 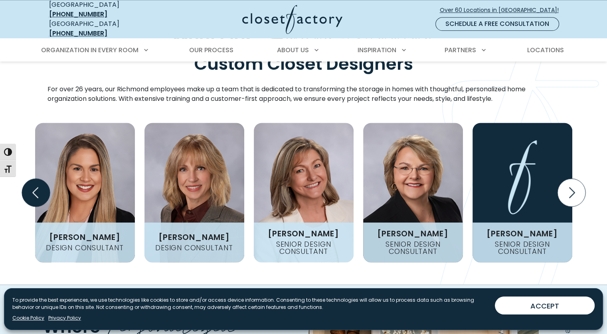 What do you see at coordinates (460, 50) in the screenshot?
I see `span: Partners` at bounding box center [460, 50].